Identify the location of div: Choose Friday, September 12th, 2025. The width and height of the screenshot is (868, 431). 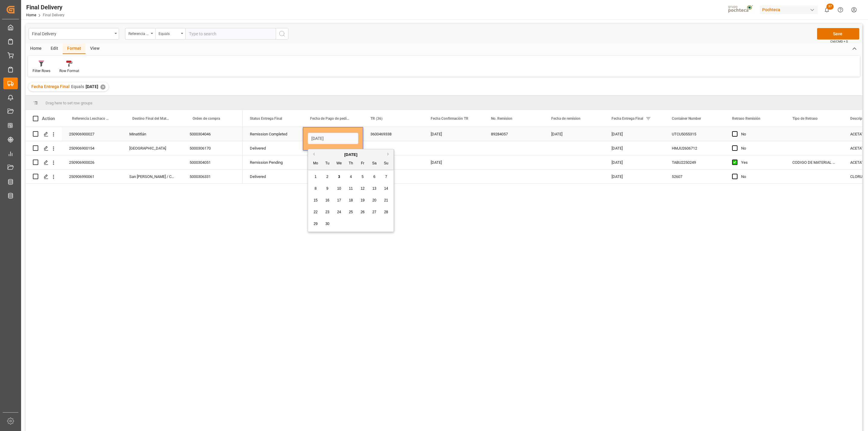
(363, 189).